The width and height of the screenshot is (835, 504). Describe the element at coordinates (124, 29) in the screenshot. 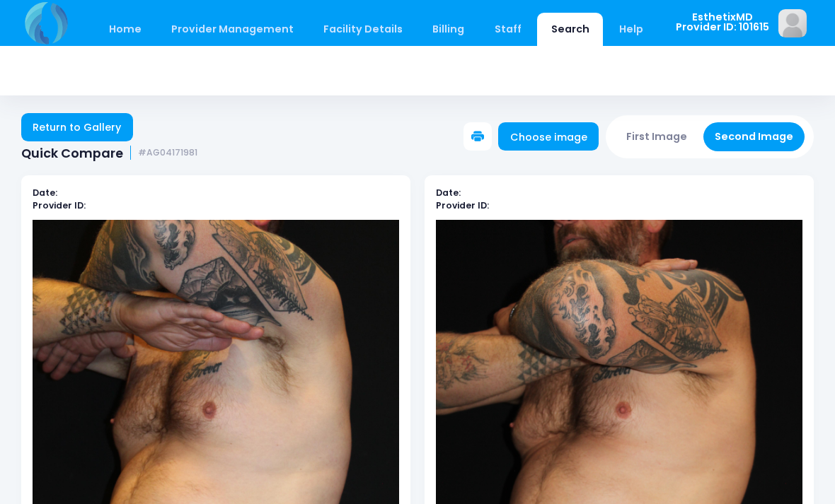

I see `a: Home` at that location.